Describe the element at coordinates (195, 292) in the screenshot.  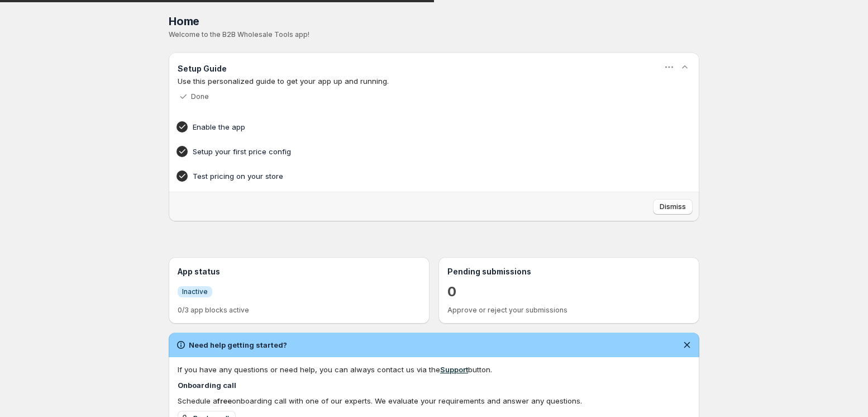
I see `span: Inactive` at that location.